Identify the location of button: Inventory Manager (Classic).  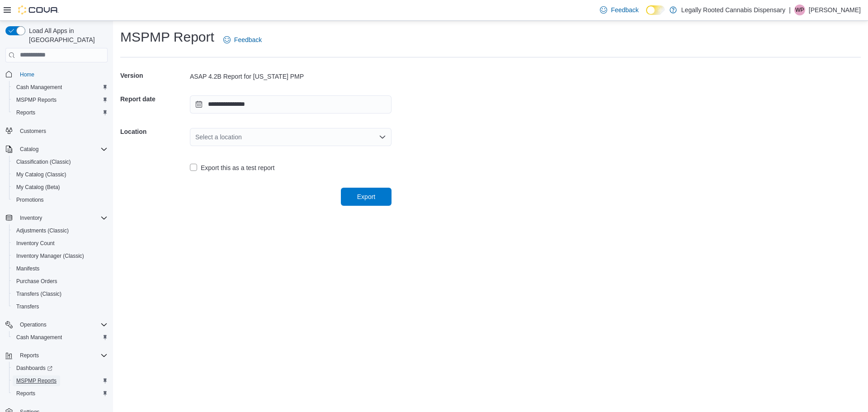
(60, 256).